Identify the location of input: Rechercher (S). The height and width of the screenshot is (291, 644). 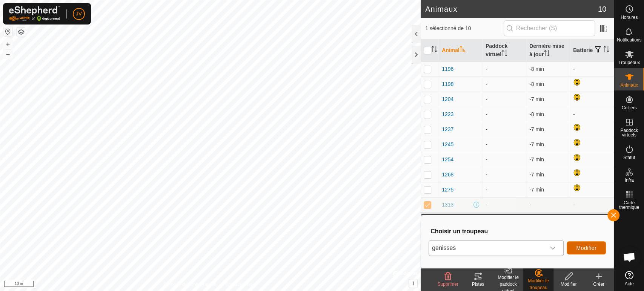
(549, 28).